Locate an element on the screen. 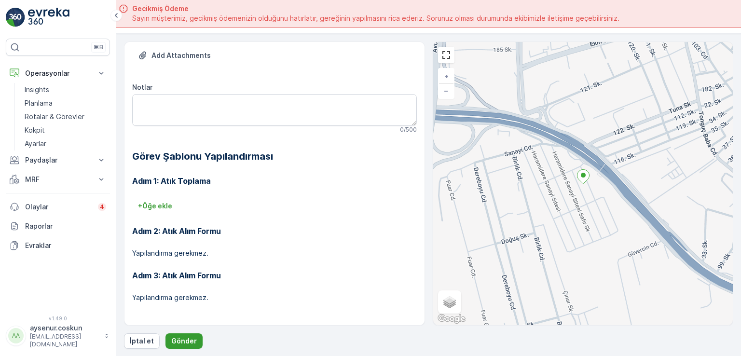 This screenshot has height=356, width=741. span: Sayın müşterimiz, gecikmiş ödemenizin olduğunu hatırlatır, gereğinin yapılmasını rica ederiz. Sor... is located at coordinates (376, 18).